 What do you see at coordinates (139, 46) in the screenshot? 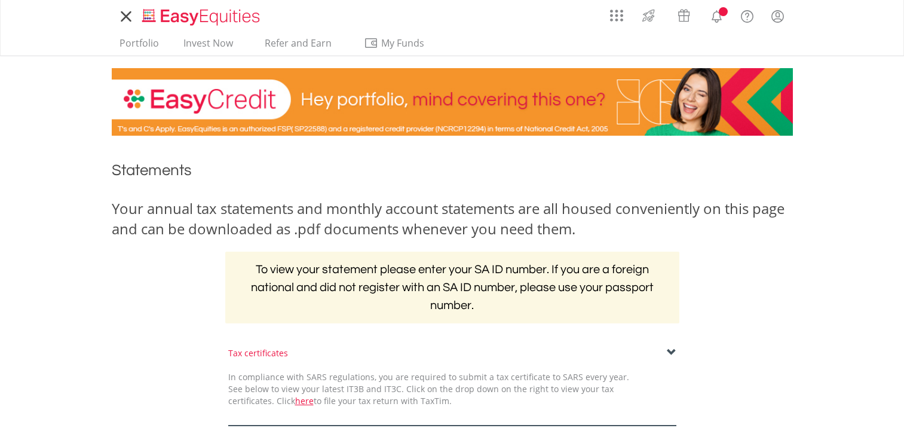
I see `a: Portfolio` at bounding box center [139, 46].